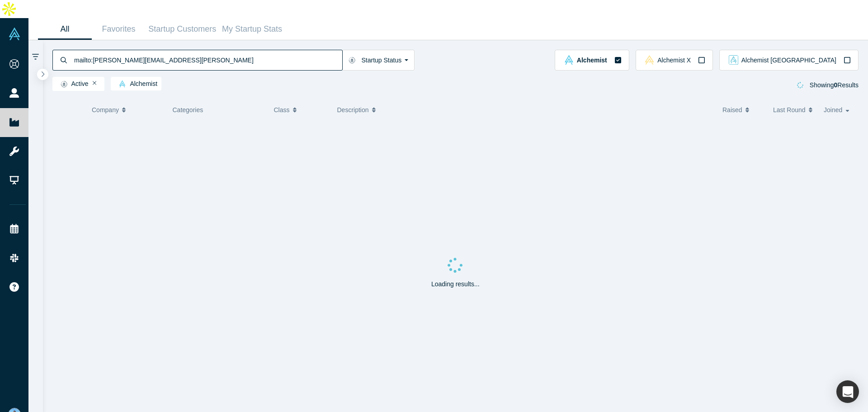 This screenshot has height=412, width=868. What do you see at coordinates (525, 110) in the screenshot?
I see `button: Description` at bounding box center [525, 110].